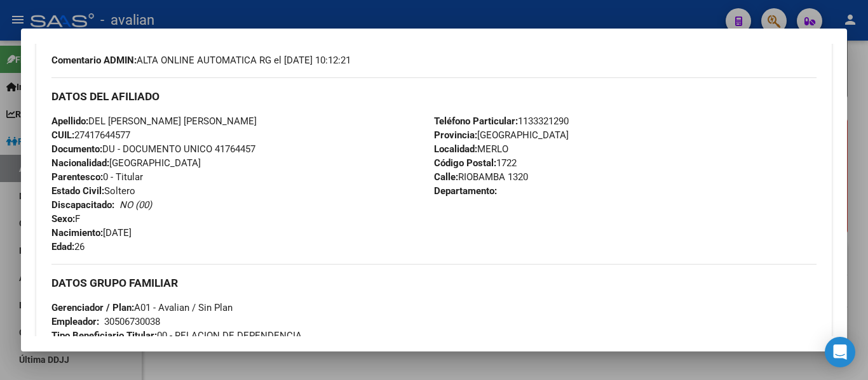 Image resolution: width=868 pixels, height=380 pixels. I want to click on strong: Discapacitado:, so click(82, 205).